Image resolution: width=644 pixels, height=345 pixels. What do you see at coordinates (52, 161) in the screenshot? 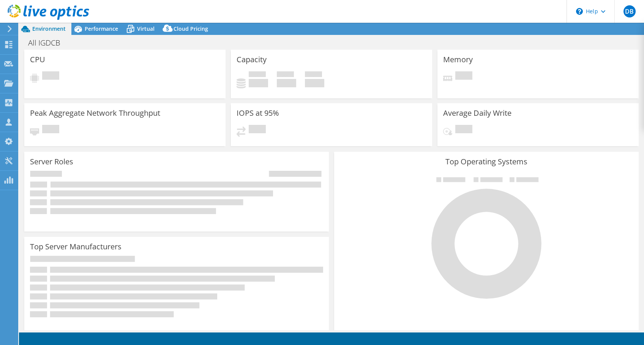
I see `h3: Server Roles` at bounding box center [52, 161].